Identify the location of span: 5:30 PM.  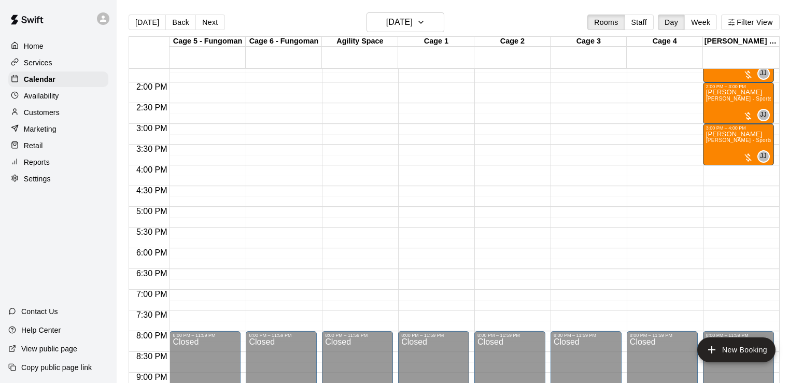
(152, 232).